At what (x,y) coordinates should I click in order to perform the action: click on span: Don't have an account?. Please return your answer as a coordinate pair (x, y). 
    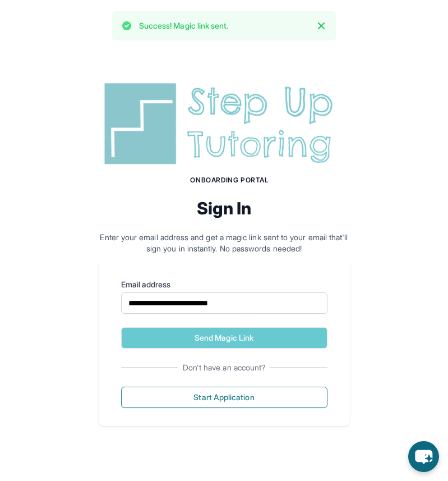
    Looking at the image, I should click on (225, 368).